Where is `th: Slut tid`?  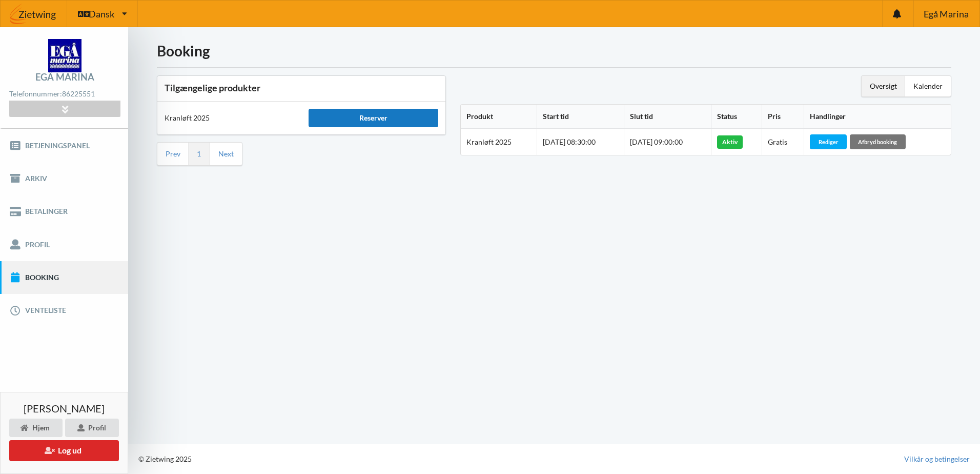
th: Slut tid is located at coordinates (668, 116).